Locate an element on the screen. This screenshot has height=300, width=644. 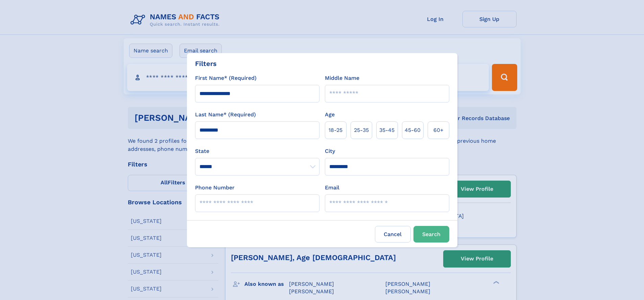
span: 60+ is located at coordinates (439, 130).